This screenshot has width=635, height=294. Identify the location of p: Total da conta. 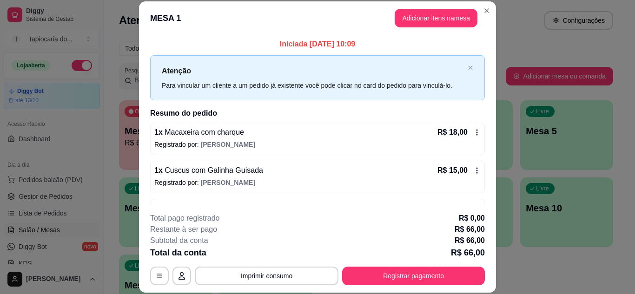
(178, 253).